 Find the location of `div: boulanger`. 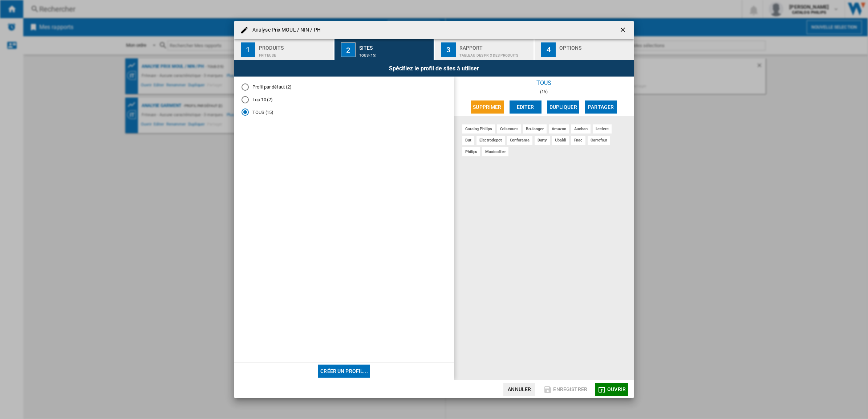

div: boulanger is located at coordinates (534, 129).